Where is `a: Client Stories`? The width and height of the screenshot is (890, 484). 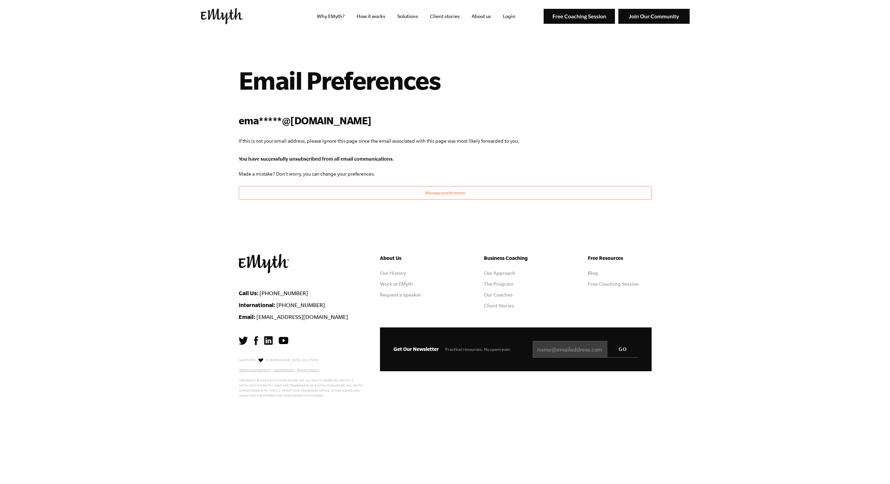 a: Client Stories is located at coordinates (499, 306).